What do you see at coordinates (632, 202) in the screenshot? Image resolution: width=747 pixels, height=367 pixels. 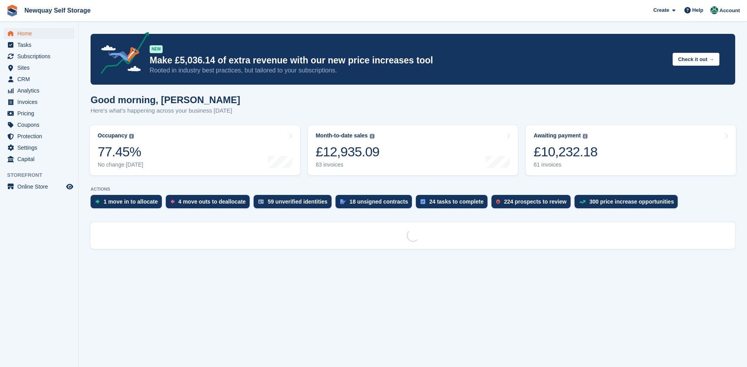 I see `div: 300 price increase opportunities` at bounding box center [632, 202].